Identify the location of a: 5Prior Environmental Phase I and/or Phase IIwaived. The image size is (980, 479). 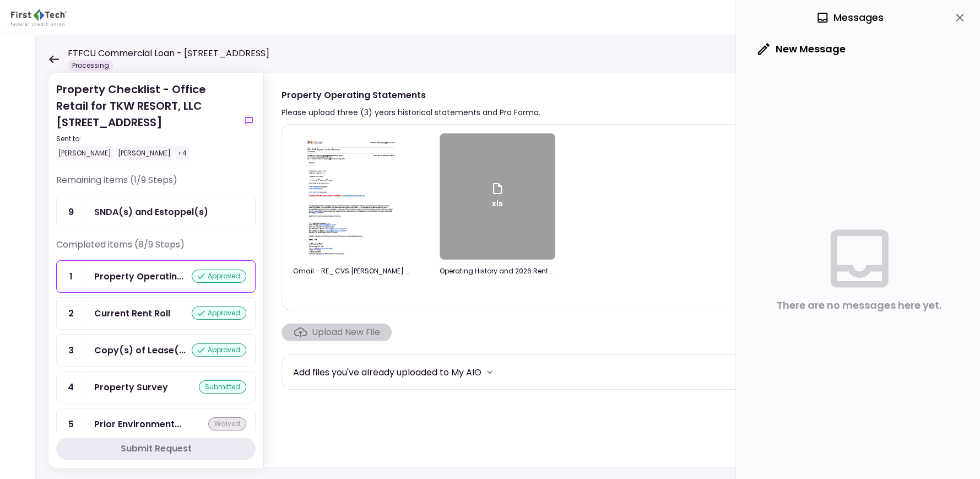
(156, 424).